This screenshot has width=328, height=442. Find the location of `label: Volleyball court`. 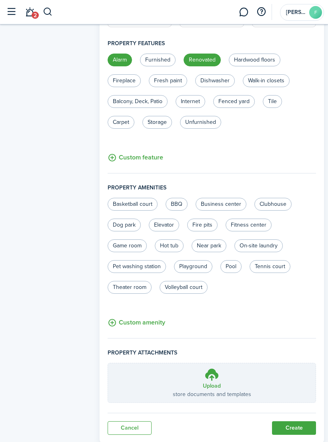

label: Volleyball court is located at coordinates (183, 287).